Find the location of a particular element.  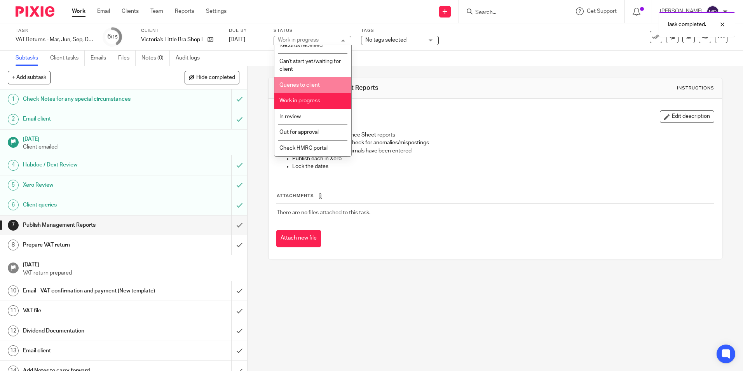

a: Reports is located at coordinates (184, 11).